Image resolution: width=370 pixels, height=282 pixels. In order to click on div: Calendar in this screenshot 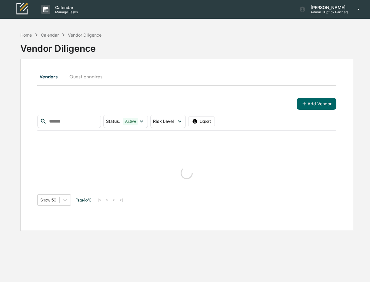, I will do `click(50, 35)`.